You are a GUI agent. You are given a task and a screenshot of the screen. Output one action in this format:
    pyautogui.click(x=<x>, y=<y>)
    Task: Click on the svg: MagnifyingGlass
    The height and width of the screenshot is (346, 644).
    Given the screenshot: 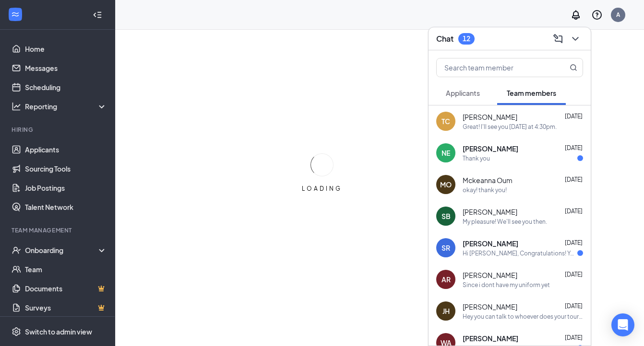 What is the action you would take?
    pyautogui.click(x=573, y=68)
    